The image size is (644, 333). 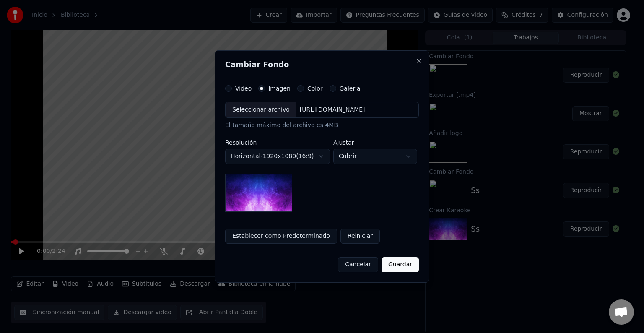 I want to click on label: Resolución, so click(x=278, y=143).